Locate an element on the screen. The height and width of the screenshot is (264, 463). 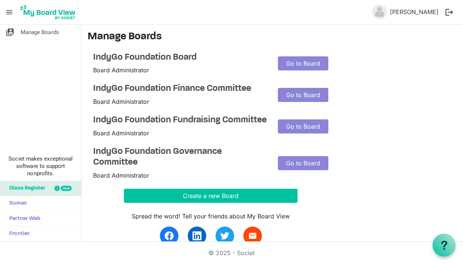
a: IndyGo Foundation Fundraising Committee is located at coordinates (180, 120).